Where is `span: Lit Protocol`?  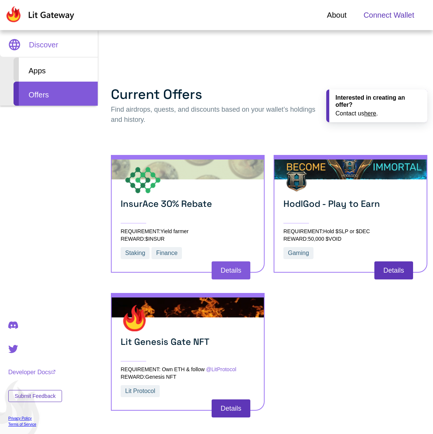 span: Lit Protocol is located at coordinates (140, 391).